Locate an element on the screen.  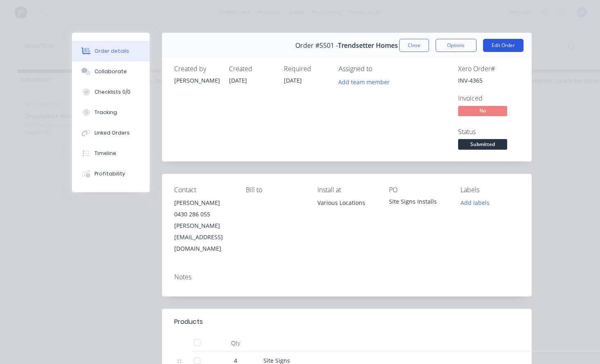
button: Add labels is located at coordinates (475, 202).